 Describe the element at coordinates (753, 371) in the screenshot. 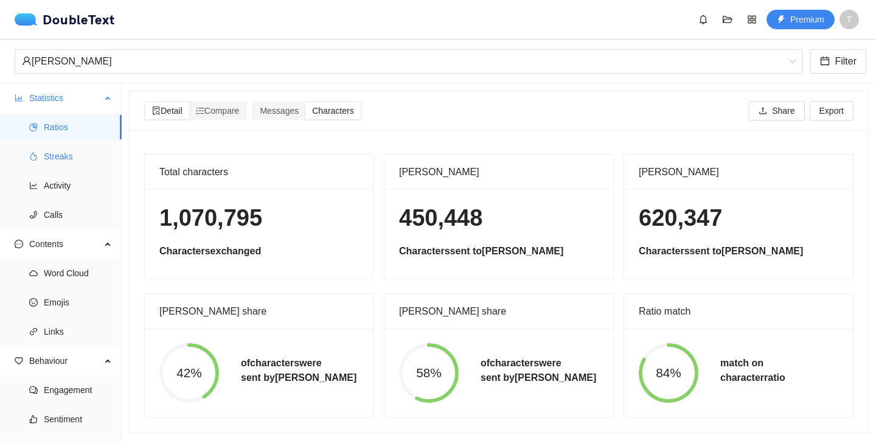

I see `h5: match on character ratio` at that location.